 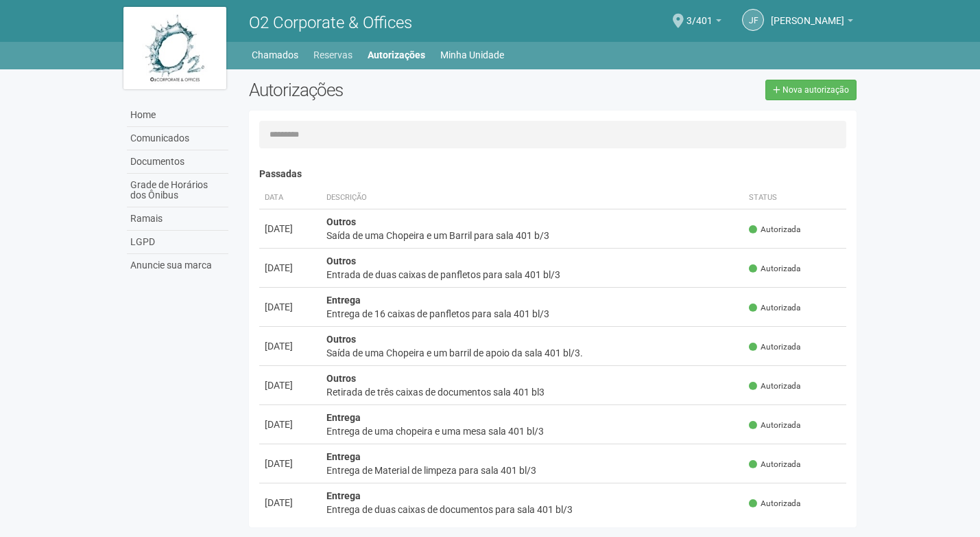 I want to click on div: Saída de uma Chopeira e um barril de apoio da sala 401 bl/3., so click(x=533, y=352).